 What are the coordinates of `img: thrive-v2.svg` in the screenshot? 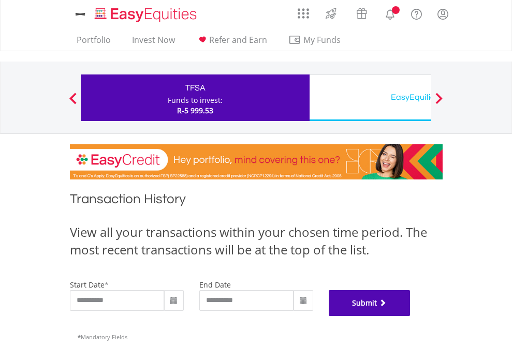 It's located at (331, 13).